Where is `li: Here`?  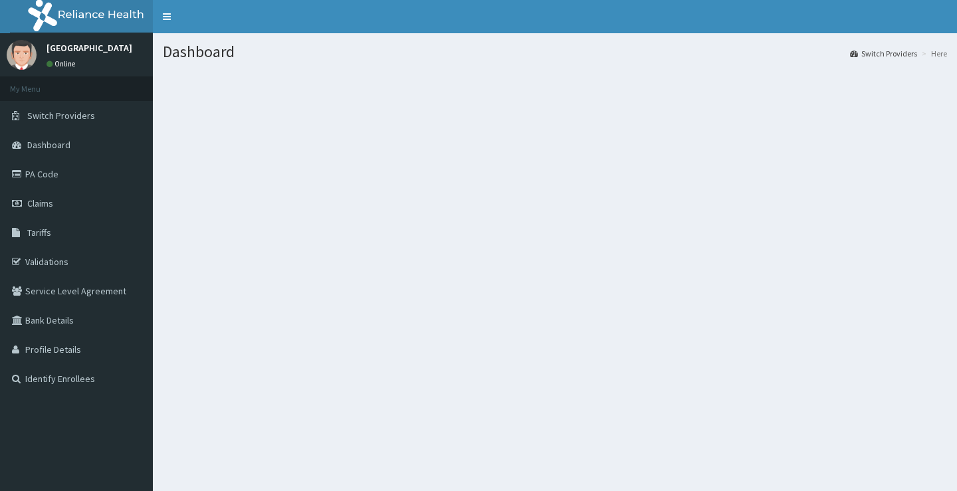
li: Here is located at coordinates (933, 53).